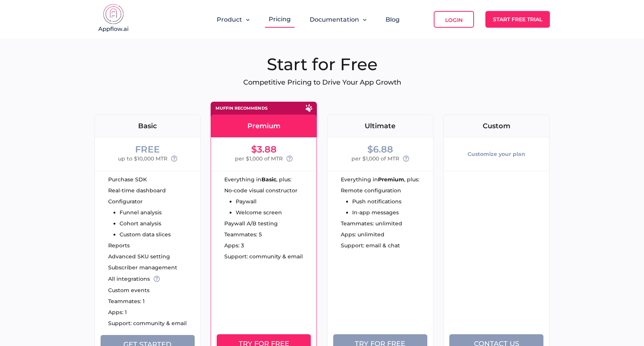  What do you see at coordinates (145, 235) in the screenshot?
I see `li: Custom data slices` at bounding box center [145, 235].